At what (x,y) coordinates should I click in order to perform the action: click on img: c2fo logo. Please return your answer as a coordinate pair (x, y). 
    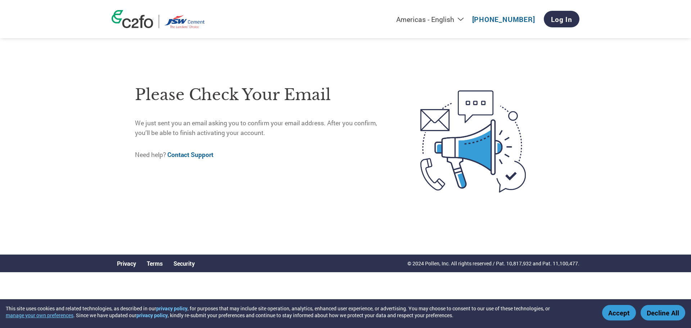
    Looking at the image, I should click on (132, 19).